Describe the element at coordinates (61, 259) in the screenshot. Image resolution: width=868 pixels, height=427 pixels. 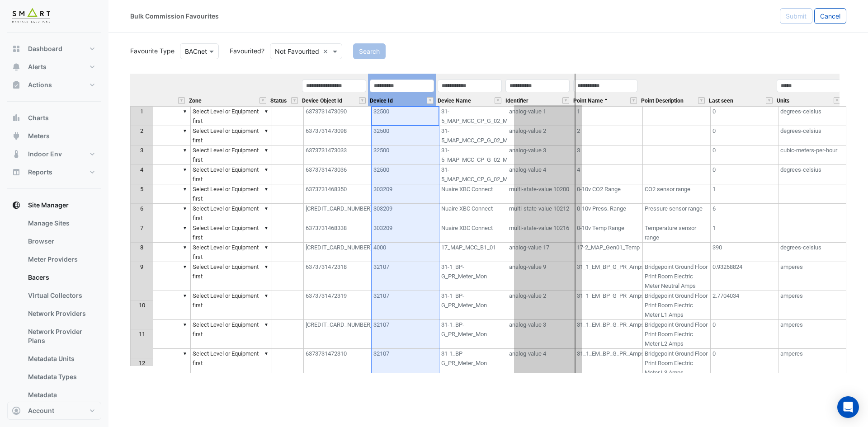
I see `a: Meter Providers` at that location.